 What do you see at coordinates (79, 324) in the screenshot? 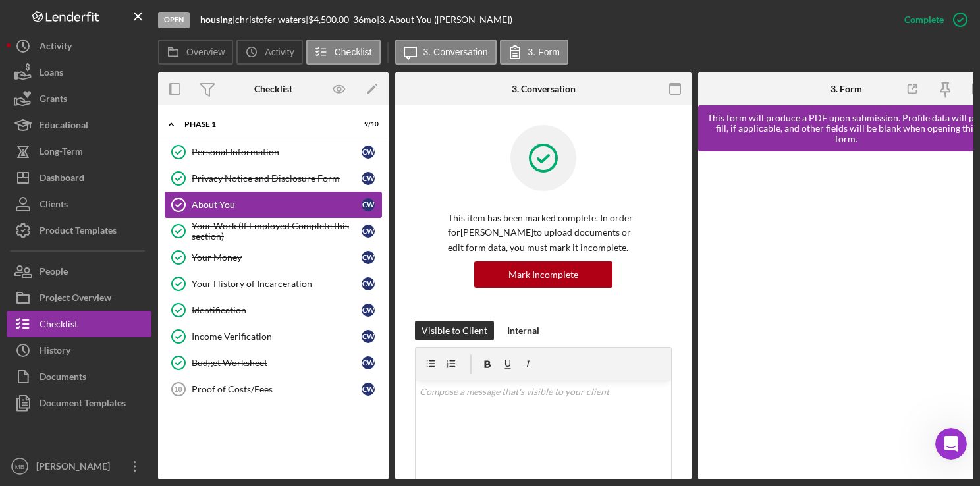
I see `a: Checklist` at bounding box center [79, 324].